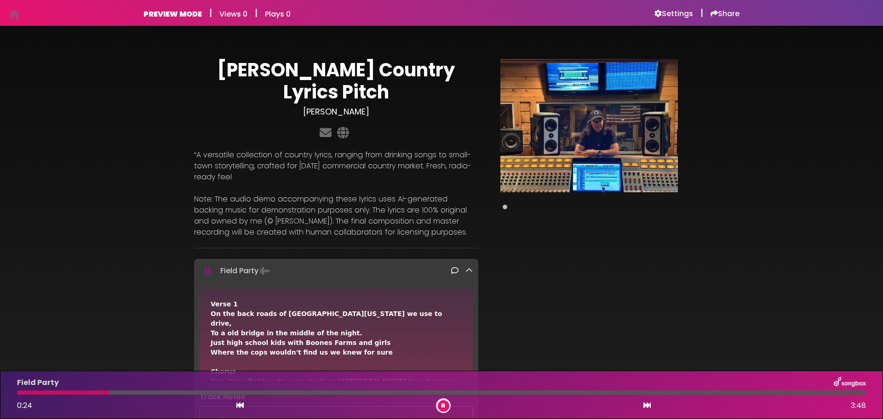 The width and height of the screenshot is (883, 419). Describe the element at coordinates (673, 14) in the screenshot. I see `a: Settings` at that location.